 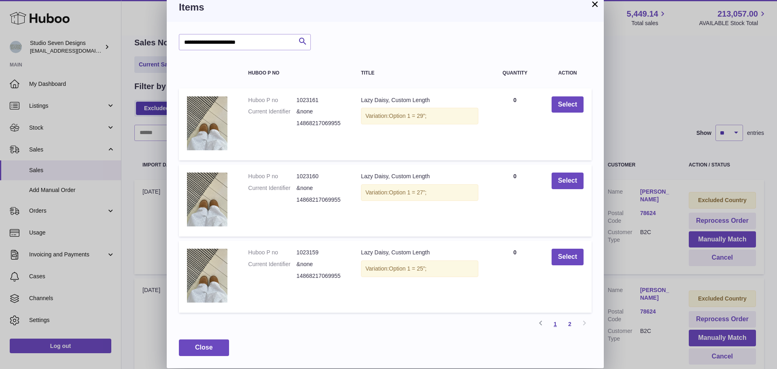 What do you see at coordinates (320, 252) in the screenshot?
I see `dd: 1023159` at bounding box center [320, 252].